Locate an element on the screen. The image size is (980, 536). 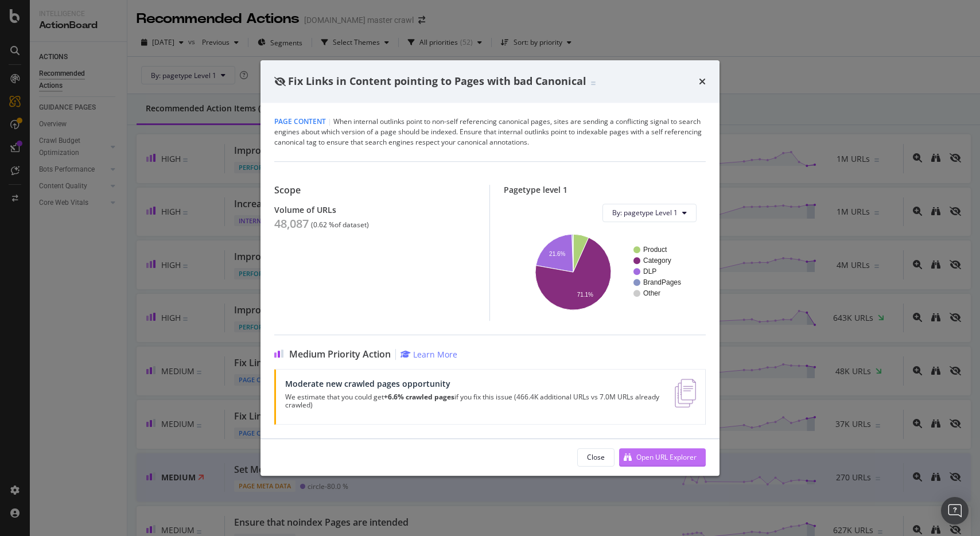
text: DLP is located at coordinates (650, 271).